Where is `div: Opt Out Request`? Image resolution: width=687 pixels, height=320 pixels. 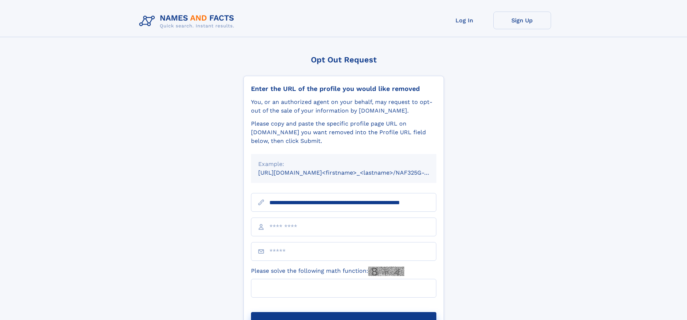 div: Opt Out Request is located at coordinates (344, 60).